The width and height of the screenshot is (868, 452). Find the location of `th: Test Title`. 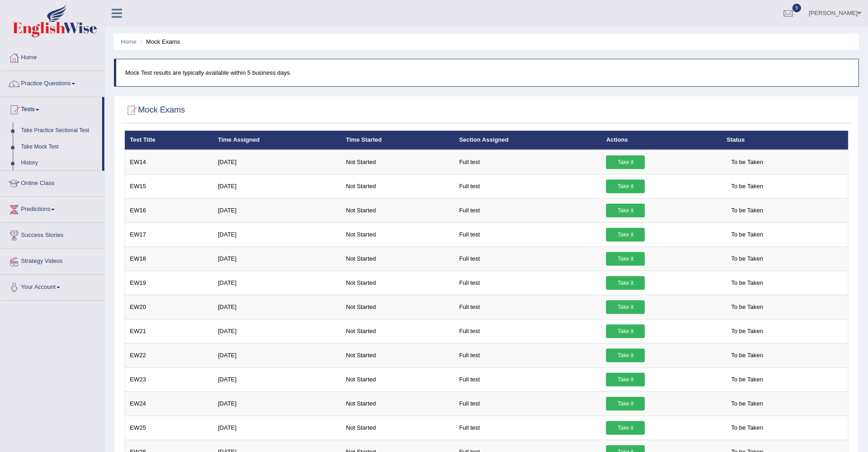

th: Test Title is located at coordinates (169, 140).